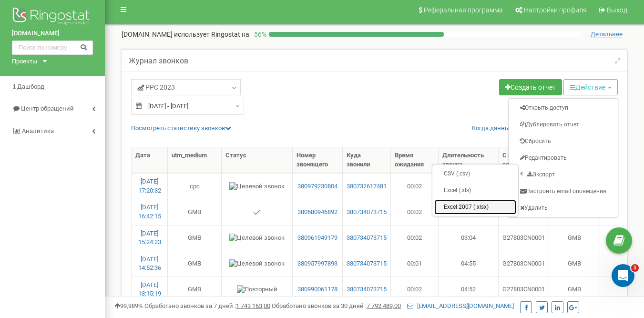 The width and height of the screenshot is (644, 318). I want to click on span: Обработано звонков за 30 дней :, so click(336, 306).